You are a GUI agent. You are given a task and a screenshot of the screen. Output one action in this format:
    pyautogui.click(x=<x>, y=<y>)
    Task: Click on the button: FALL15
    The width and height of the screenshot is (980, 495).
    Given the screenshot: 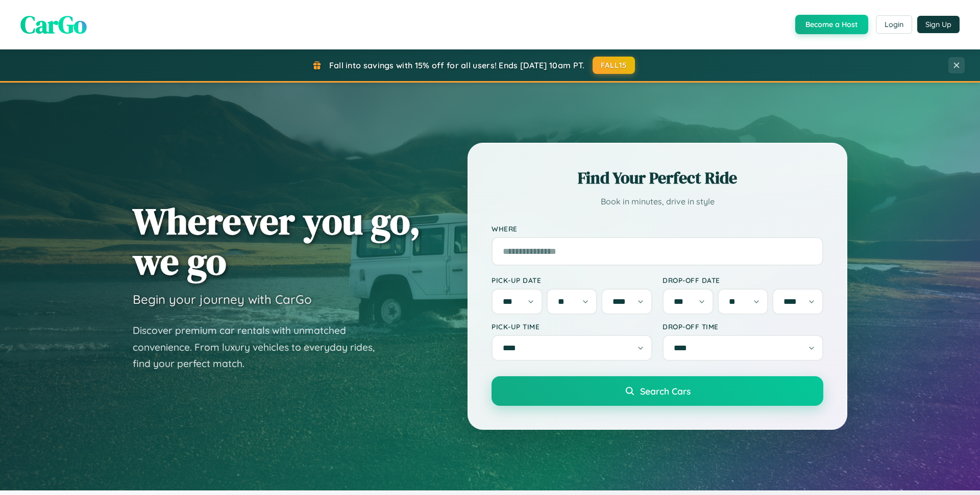 What is the action you would take?
    pyautogui.click(x=614, y=65)
    